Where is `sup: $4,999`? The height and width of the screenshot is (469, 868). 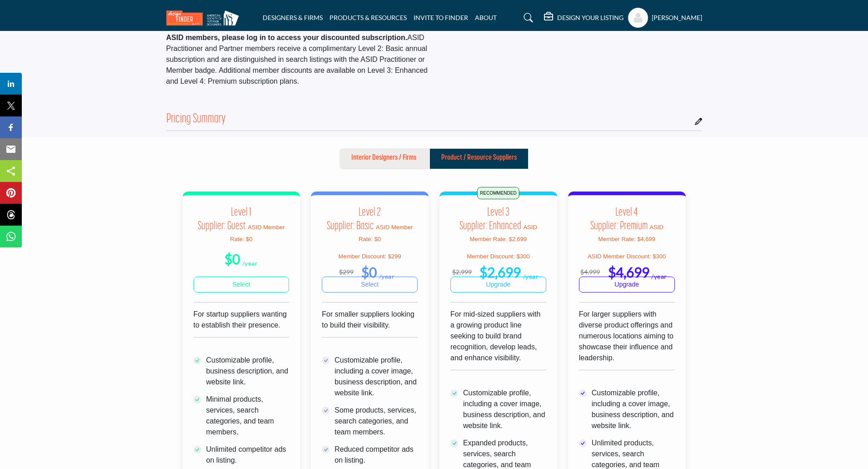
sup: $4,999 is located at coordinates (590, 271).